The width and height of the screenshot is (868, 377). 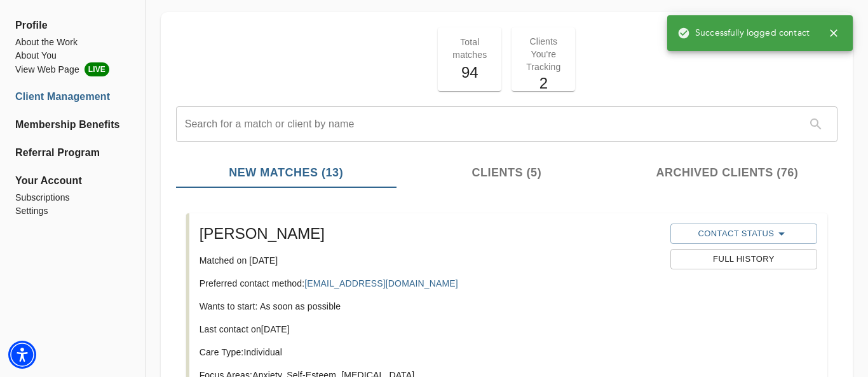 What do you see at coordinates (73, 70) in the screenshot?
I see `li: View Web Page` at bounding box center [73, 70].